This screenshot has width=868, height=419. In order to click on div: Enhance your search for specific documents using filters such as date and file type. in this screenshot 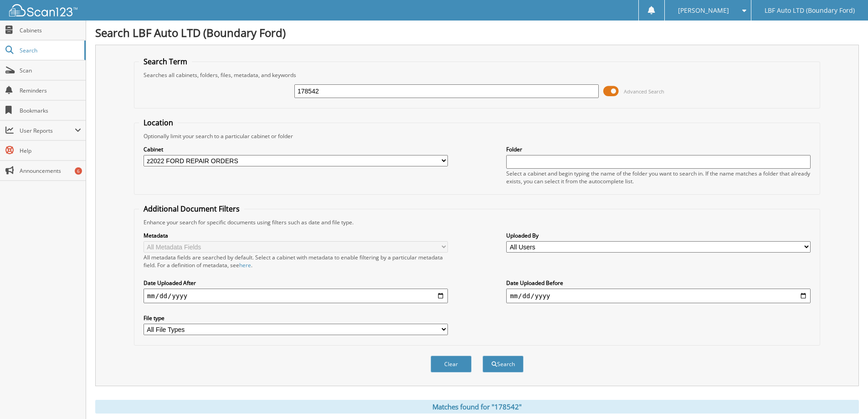, I will do `click(477, 222)`.